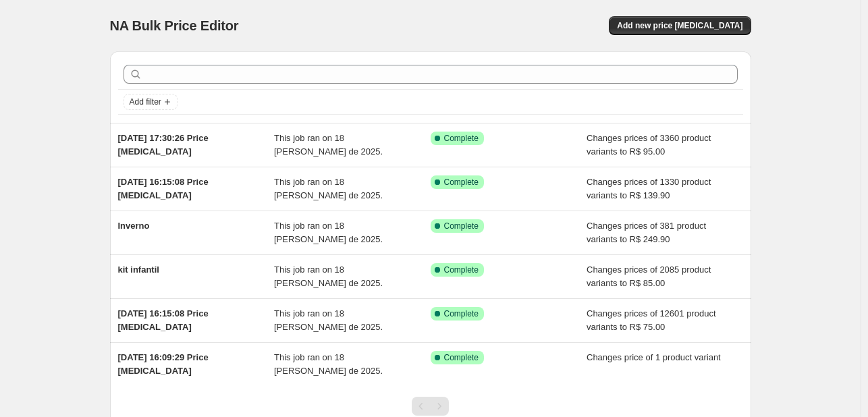  Describe the element at coordinates (133, 226) in the screenshot. I see `span: Inverno` at that location.